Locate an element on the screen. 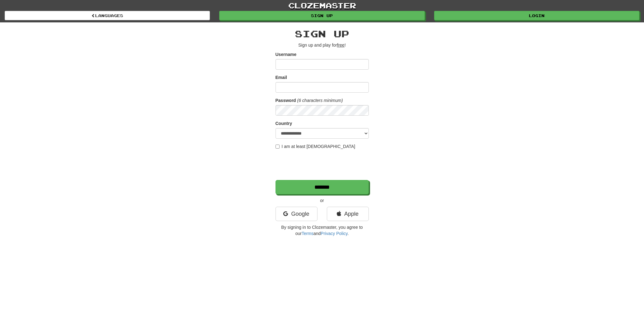 This screenshot has width=644, height=318. label: Email is located at coordinates (281, 77).